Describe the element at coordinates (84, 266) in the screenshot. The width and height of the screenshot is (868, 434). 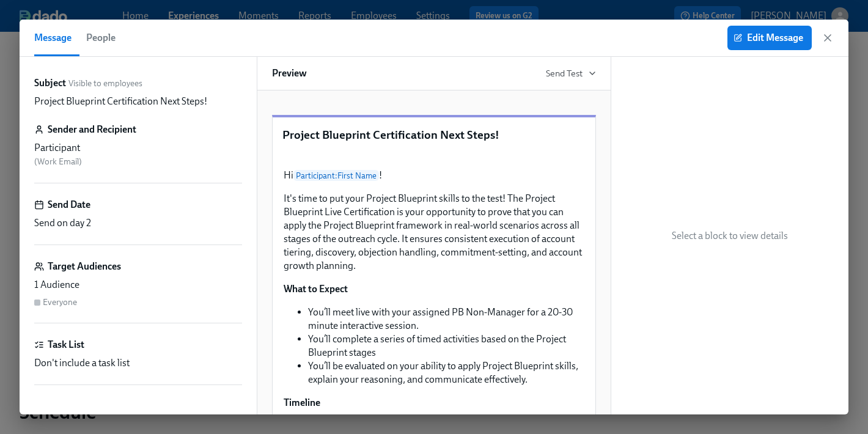
I see `h6: Target Audiences` at that location.